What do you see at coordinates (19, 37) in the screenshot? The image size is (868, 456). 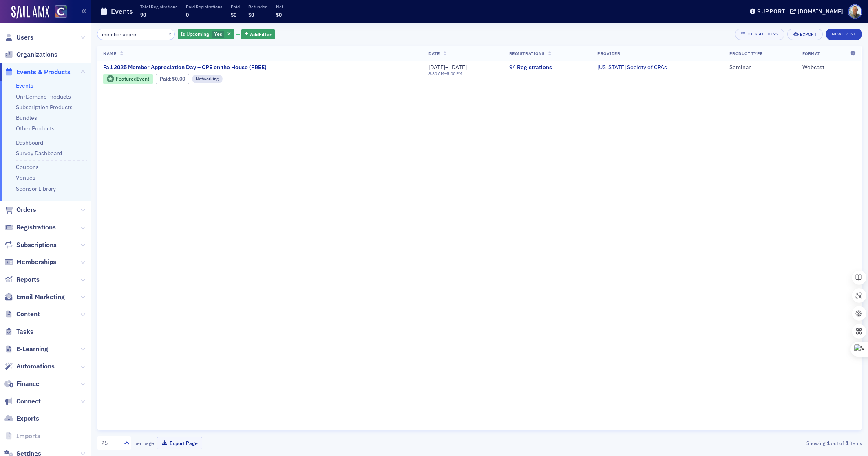 I see `a: Users` at bounding box center [19, 37].